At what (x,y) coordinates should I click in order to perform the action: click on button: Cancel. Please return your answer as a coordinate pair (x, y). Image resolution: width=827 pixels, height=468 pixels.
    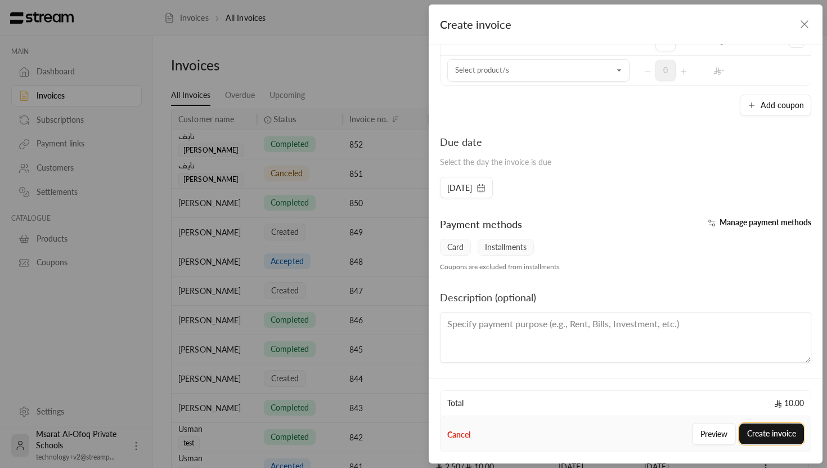
    Looking at the image, I should click on (459, 435).